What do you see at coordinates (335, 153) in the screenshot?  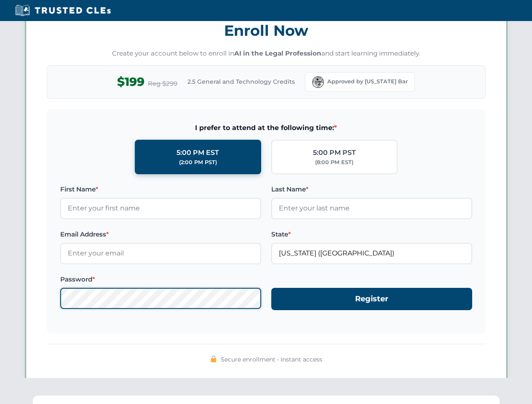 I see `div: 5:00 PM PST` at bounding box center [335, 153].